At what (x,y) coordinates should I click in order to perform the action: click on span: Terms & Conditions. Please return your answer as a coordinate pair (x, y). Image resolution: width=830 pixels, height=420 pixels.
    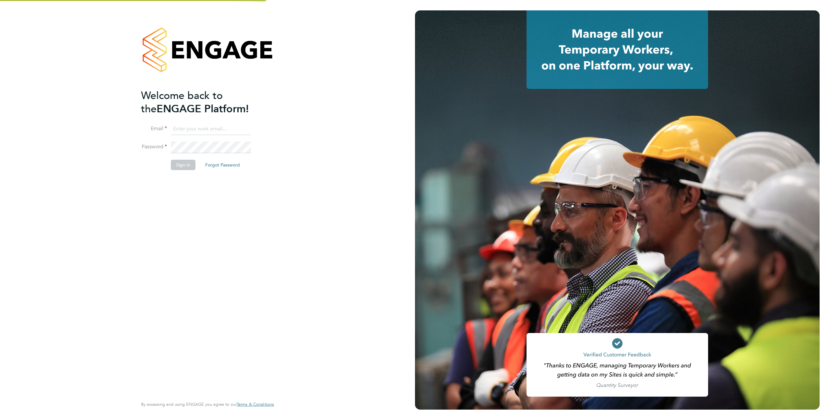
    Looking at the image, I should click on (255, 404).